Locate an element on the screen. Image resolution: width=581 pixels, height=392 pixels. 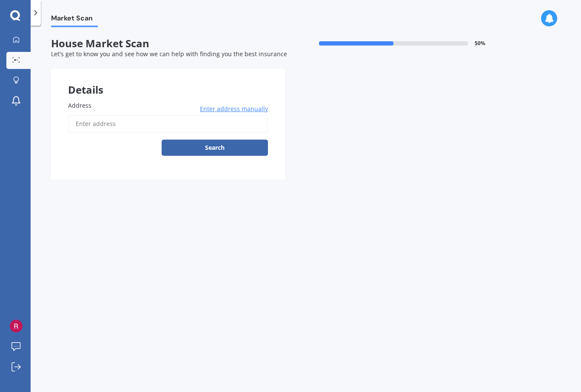
span: Address is located at coordinates (80, 105).